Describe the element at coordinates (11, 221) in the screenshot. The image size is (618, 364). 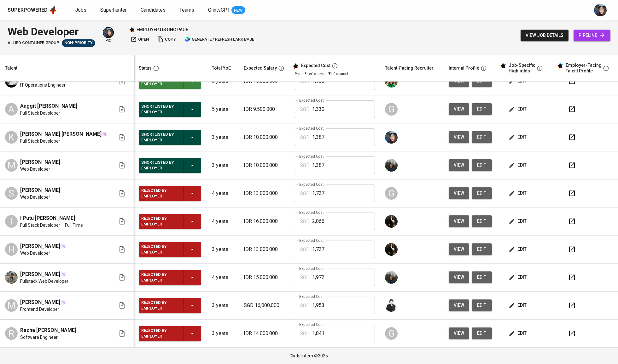
I see `div: I` at that location.